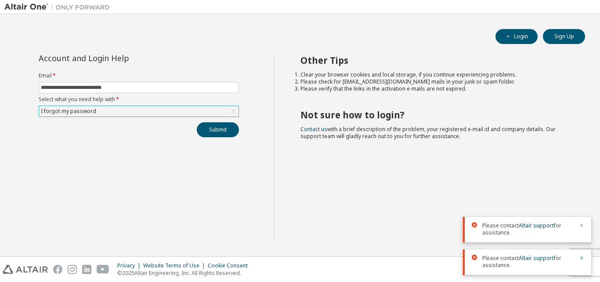  I want to click on button: Submit, so click(218, 130).